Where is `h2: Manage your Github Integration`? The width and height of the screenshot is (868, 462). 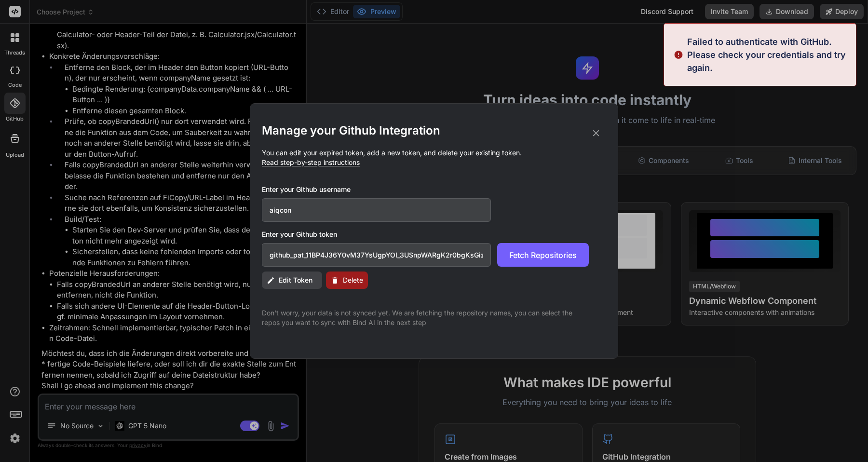
h2: Manage your Github Integration is located at coordinates (434, 131).